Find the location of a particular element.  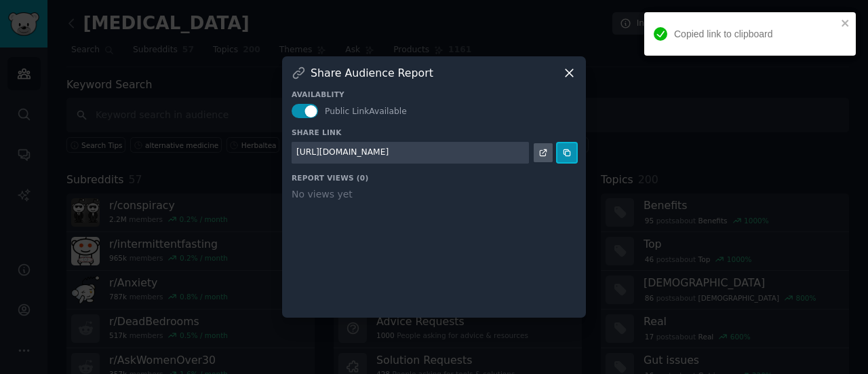

span: Public Link Available is located at coordinates (366, 111).